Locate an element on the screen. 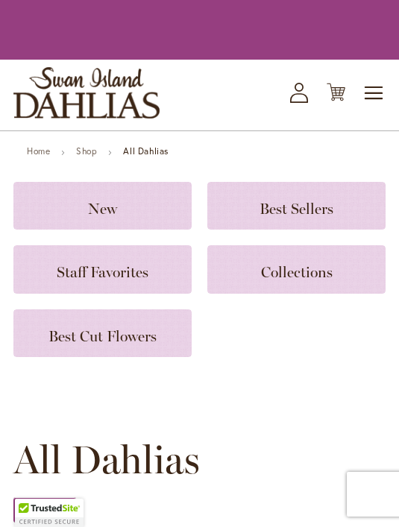 Image resolution: width=399 pixels, height=527 pixels. a: Shop is located at coordinates (87, 151).